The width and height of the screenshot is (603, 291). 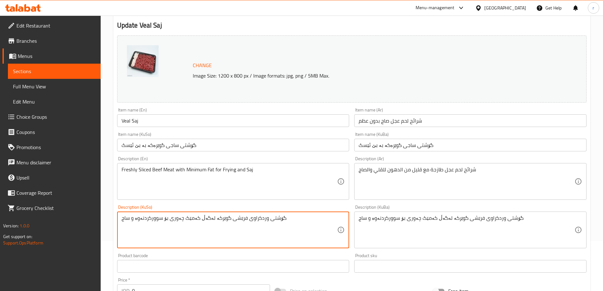 I want to click on input: Please enter product sku, so click(x=470, y=266).